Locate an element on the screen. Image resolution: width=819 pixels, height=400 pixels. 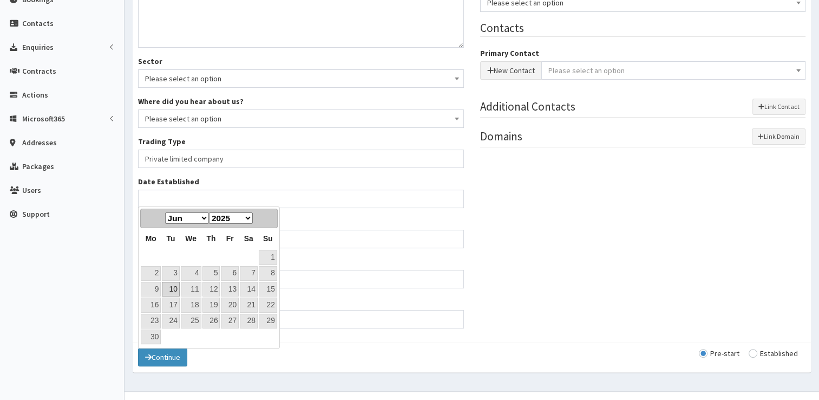
label: Sector is located at coordinates (150, 61).